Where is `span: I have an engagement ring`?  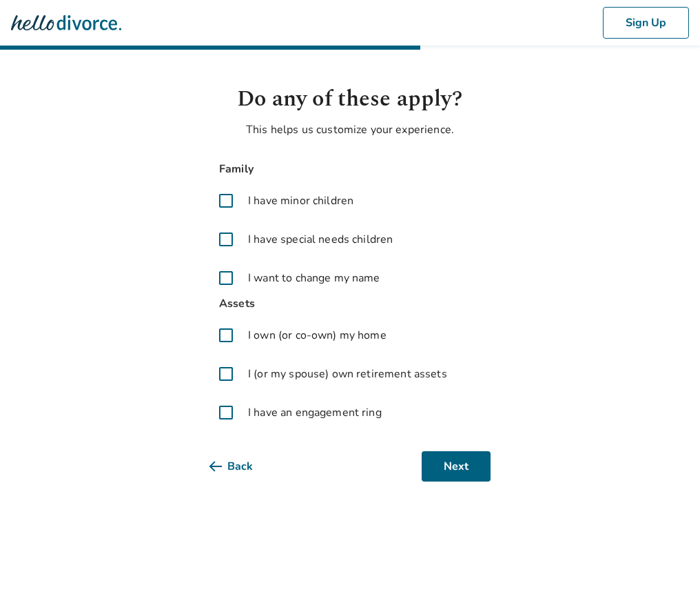 span: I have an engagement ring is located at coordinates (315, 412).